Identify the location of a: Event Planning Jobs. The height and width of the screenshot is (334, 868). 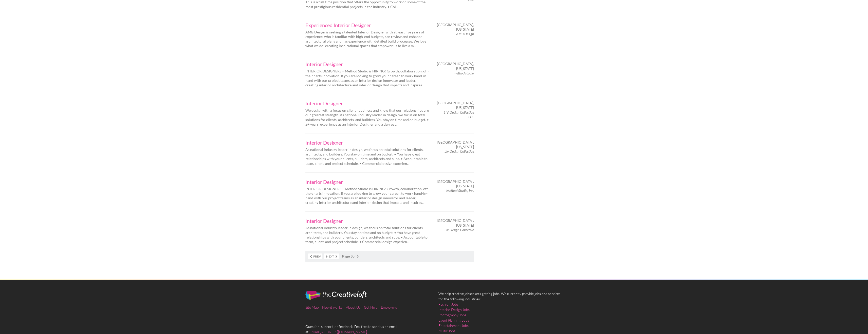
(454, 320).